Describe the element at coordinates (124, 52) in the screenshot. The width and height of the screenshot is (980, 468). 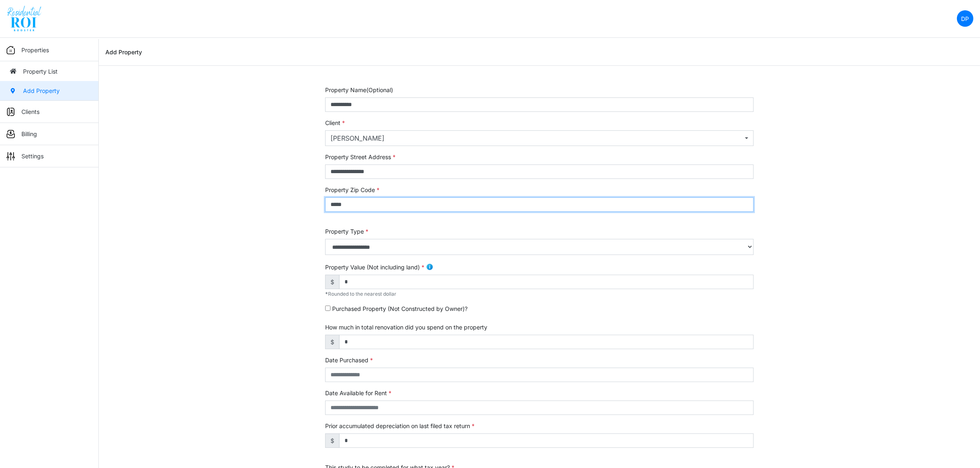
I see `h6: Add Property` at that location.